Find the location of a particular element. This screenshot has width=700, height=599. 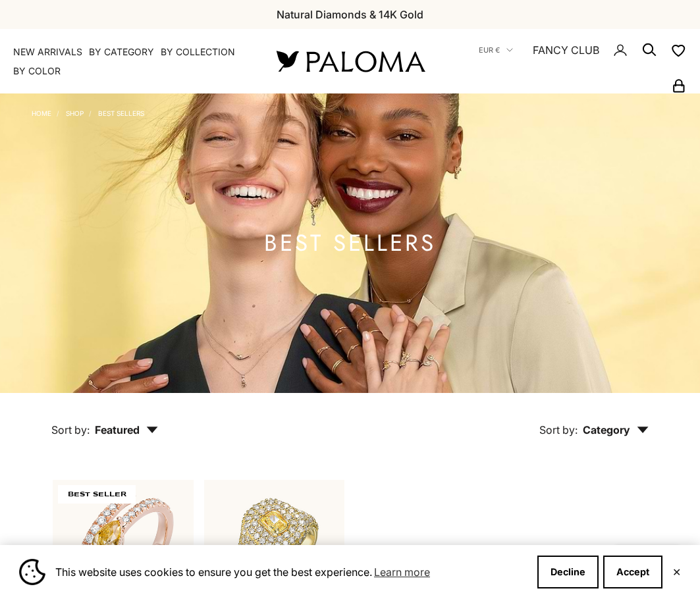

button: EUR € is located at coordinates (496, 50).